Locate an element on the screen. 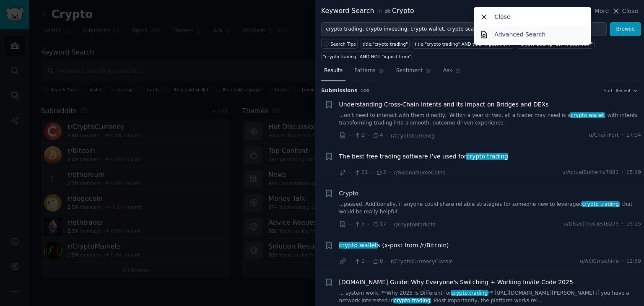 The width and height of the screenshot is (644, 306). span: Recent is located at coordinates (623, 90).